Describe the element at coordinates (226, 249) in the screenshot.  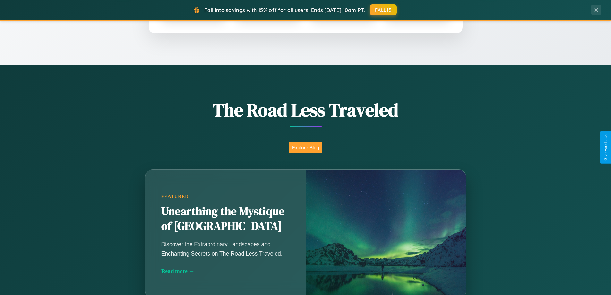
I see `p: Discover the Extraordinary Landscapes and Enchanting Secrets on The Road Less Traveled.` at that location.